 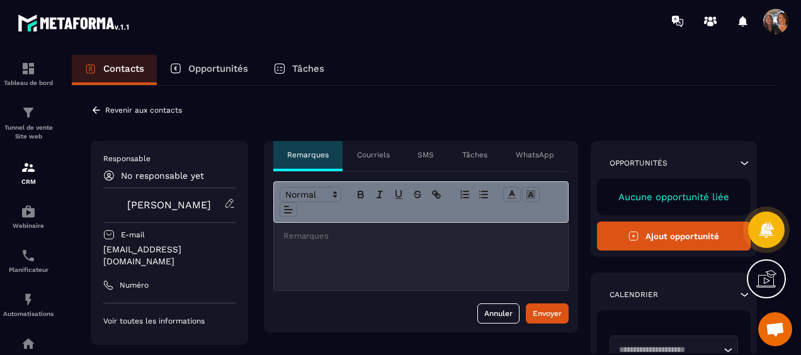 I want to click on p: Planificateur, so click(x=28, y=270).